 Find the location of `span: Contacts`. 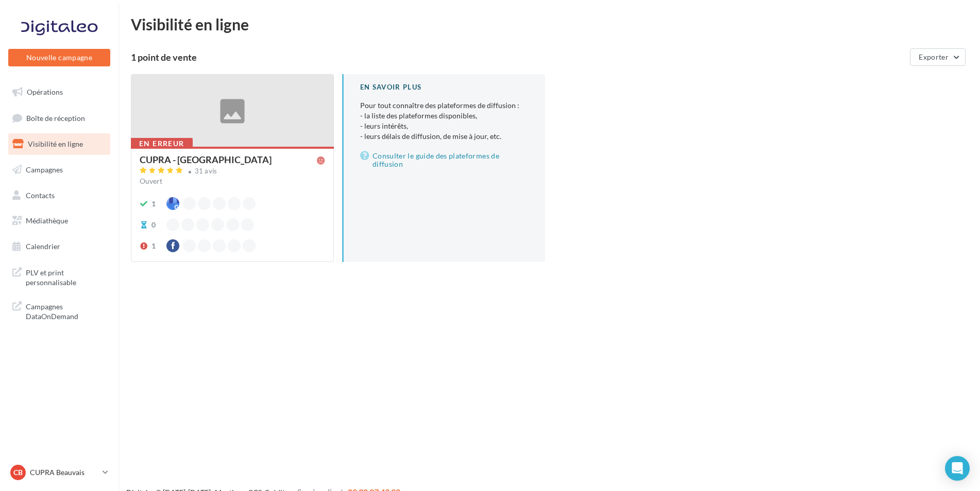

span: Contacts is located at coordinates (40, 195).